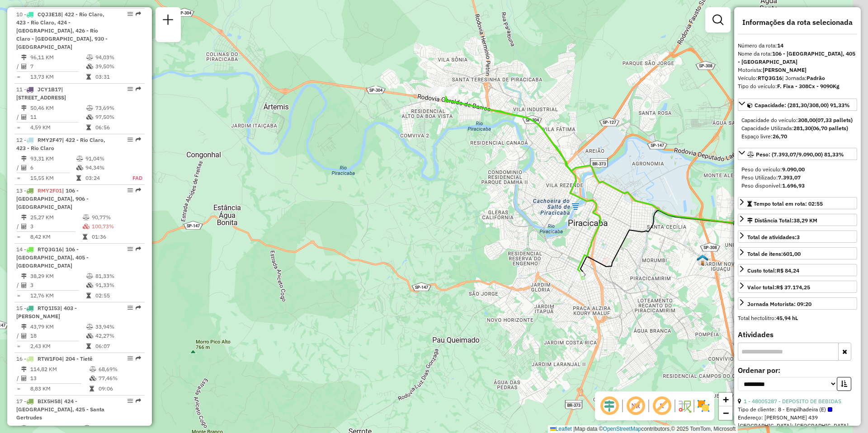  What do you see at coordinates (797, 410) in the screenshot?
I see `div: Tipo de cliente:` at bounding box center [797, 410].